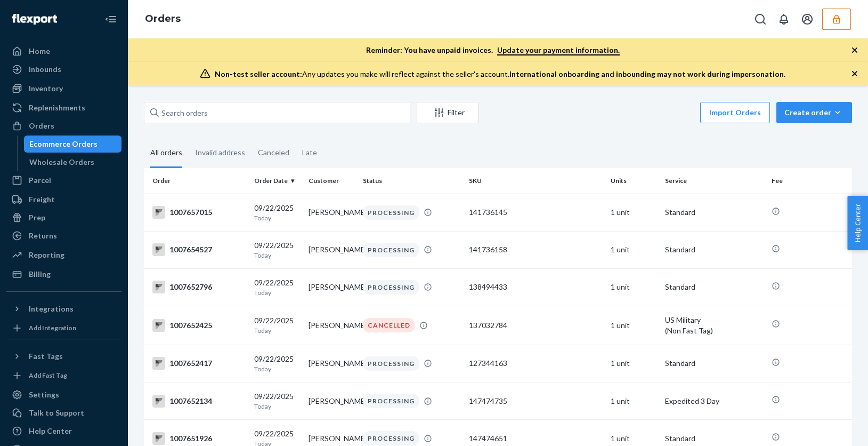 The image size is (868, 446). I want to click on th: Service, so click(713, 181).